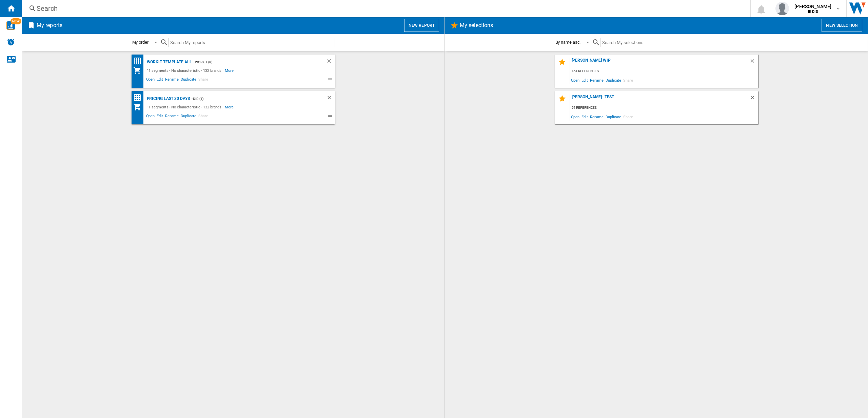 This screenshot has height=418, width=868. Describe the element at coordinates (50, 26) in the screenshot. I see `h2: My reports` at that location.